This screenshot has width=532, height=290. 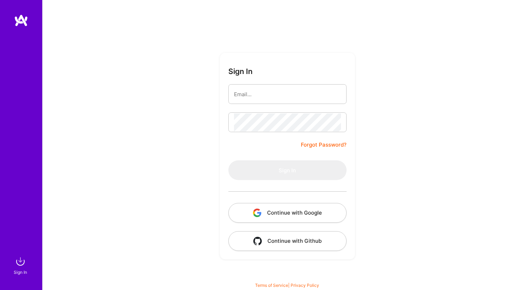 What do you see at coordinates (288, 94) in the screenshot?
I see `input: Email...` at bounding box center [288, 94].